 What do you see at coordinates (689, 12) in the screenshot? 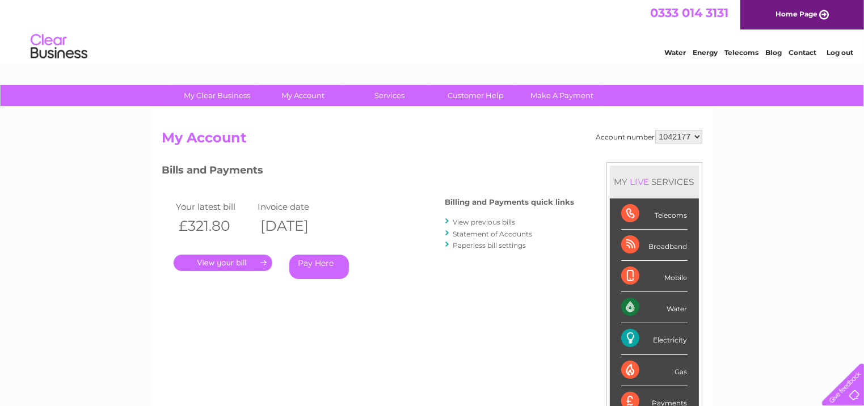
I see `span: 0333 014 3131` at bounding box center [689, 12].